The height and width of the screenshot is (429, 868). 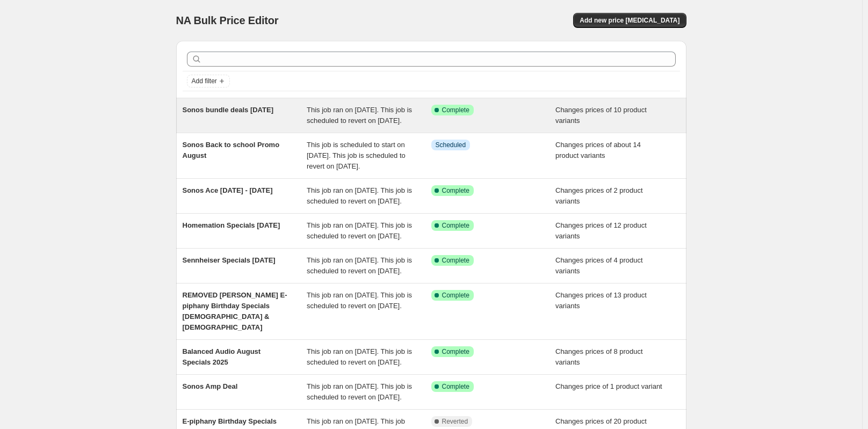 I want to click on span: Changes prices of 8 product variants, so click(x=599, y=357).